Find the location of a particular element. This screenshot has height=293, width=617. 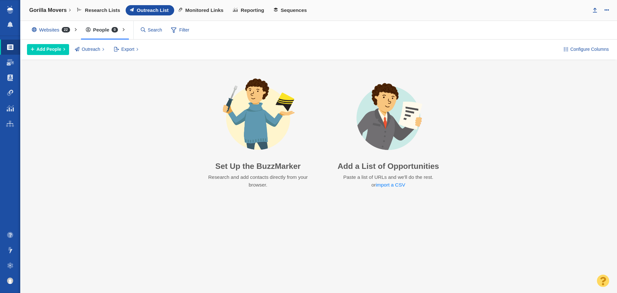

a: Monitored Links is located at coordinates (201, 10).